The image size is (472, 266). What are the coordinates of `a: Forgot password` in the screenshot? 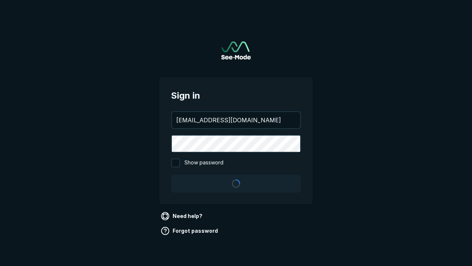 It's located at (190, 231).